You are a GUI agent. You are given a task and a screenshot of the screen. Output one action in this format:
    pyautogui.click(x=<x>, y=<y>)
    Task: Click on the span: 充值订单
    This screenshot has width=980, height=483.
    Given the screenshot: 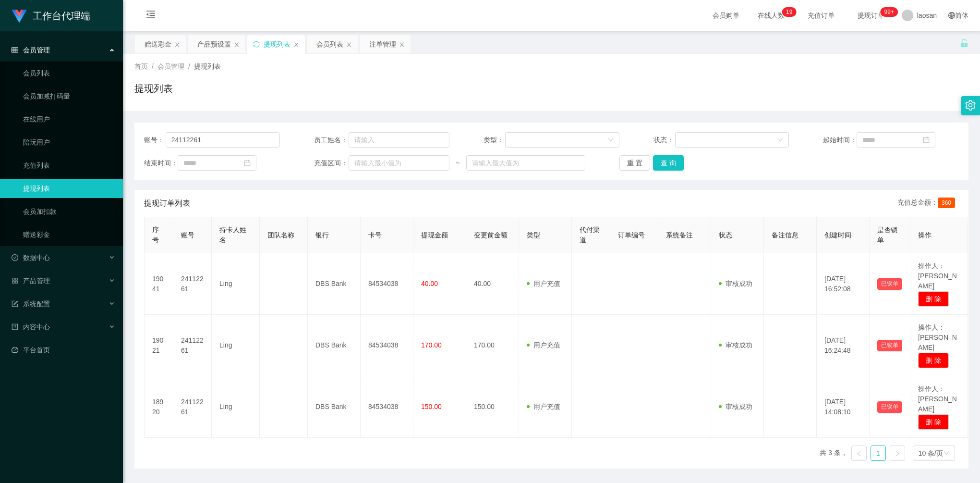 What is the action you would take?
    pyautogui.click(x=822, y=16)
    